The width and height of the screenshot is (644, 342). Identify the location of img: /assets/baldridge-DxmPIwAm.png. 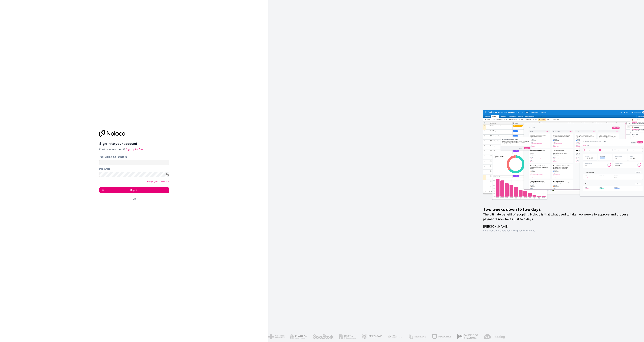
(467, 337).